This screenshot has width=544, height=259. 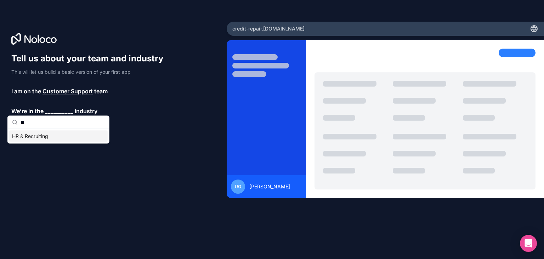 I want to click on span: team, so click(x=101, y=91).